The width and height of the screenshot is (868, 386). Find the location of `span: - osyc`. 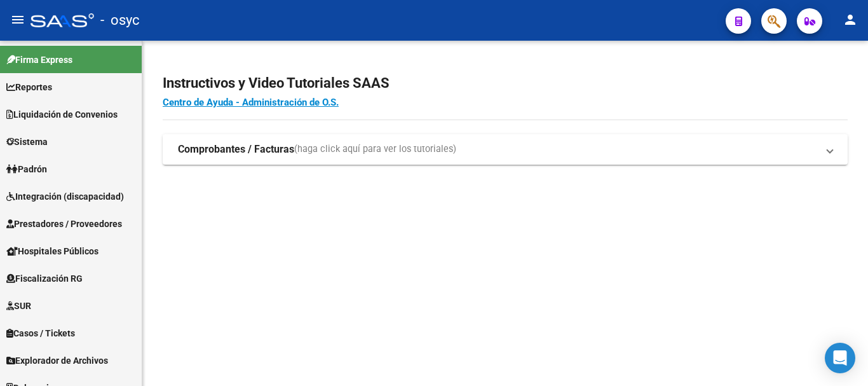

span: - osyc is located at coordinates (120, 20).